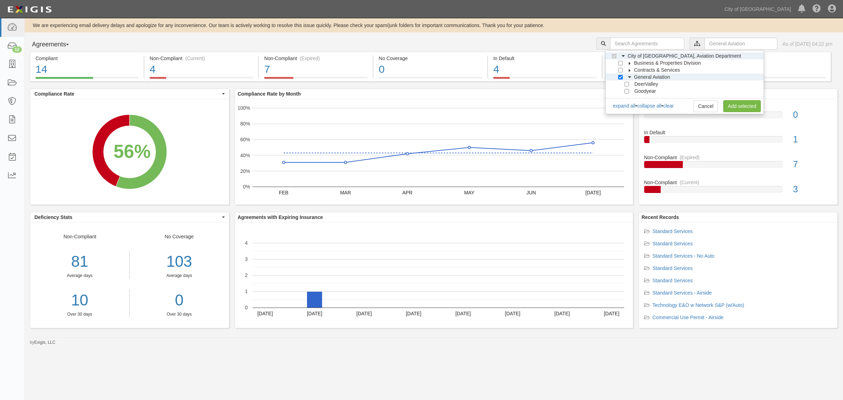  Describe the element at coordinates (87, 80) in the screenshot. I see `a: Compliant14` at that location.